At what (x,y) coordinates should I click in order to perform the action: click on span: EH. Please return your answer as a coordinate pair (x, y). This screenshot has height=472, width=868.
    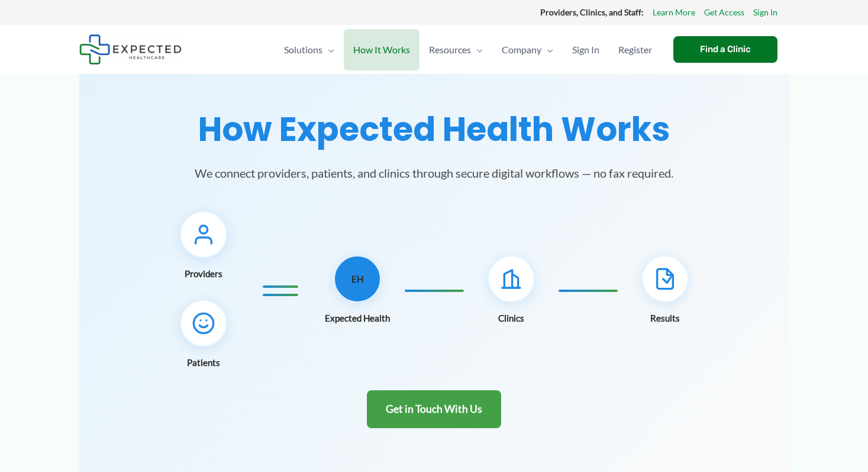
    Looking at the image, I should click on (357, 279).